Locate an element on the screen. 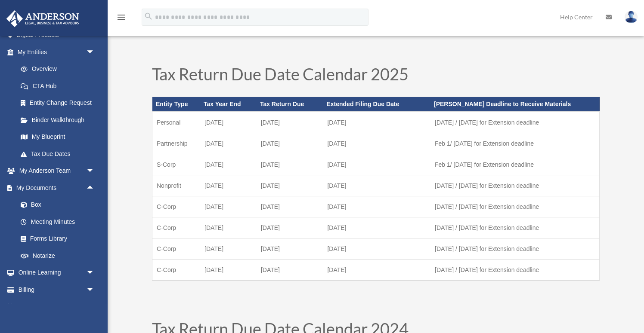 This screenshot has width=644, height=333. a: menu is located at coordinates (121, 19).